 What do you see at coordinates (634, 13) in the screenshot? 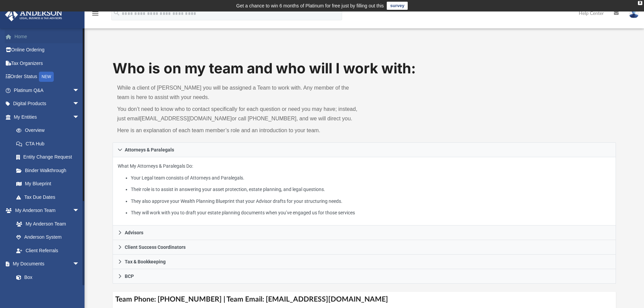
I see `img: User Pic` at bounding box center [634, 13].